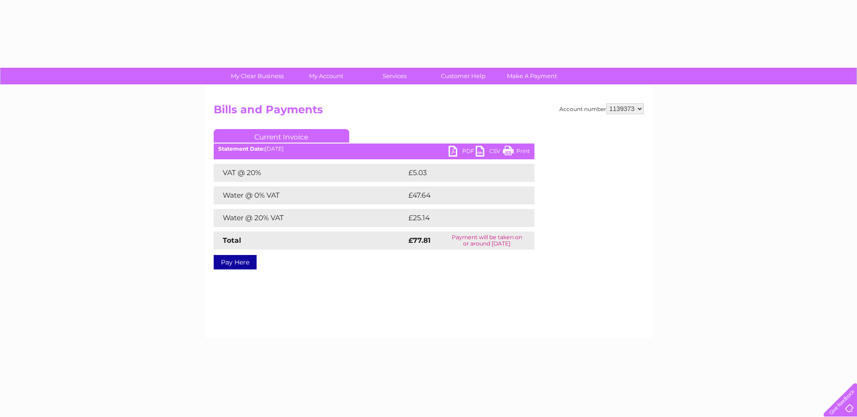  Describe the element at coordinates (232, 240) in the screenshot. I see `strong: Total` at that location.